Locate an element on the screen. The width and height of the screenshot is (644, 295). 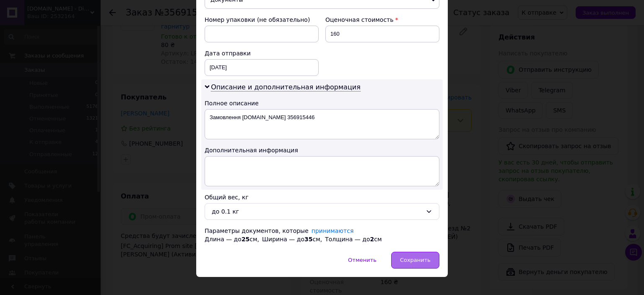
div: Номер упаковки (не обязательно) is located at coordinates (262, 20).